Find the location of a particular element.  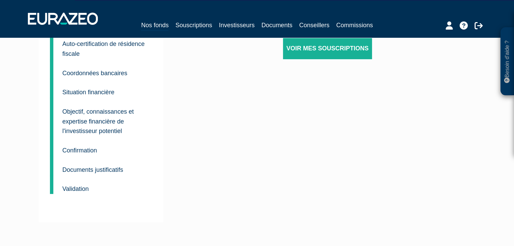

a: 9 is located at coordinates (52, 184).